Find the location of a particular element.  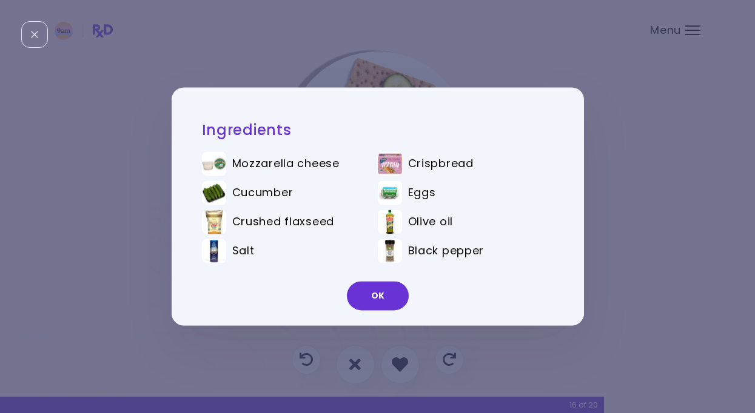

h2: Ingredients is located at coordinates (378, 130).